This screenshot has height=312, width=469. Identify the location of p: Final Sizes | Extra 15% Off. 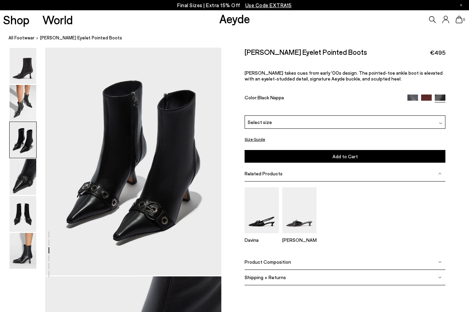
(235, 5).